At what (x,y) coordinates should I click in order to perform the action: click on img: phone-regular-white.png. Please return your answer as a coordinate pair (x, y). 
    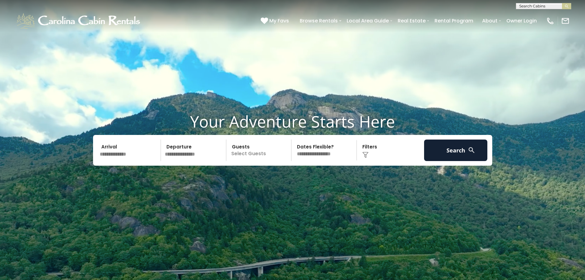
    Looking at the image, I should click on (551, 21).